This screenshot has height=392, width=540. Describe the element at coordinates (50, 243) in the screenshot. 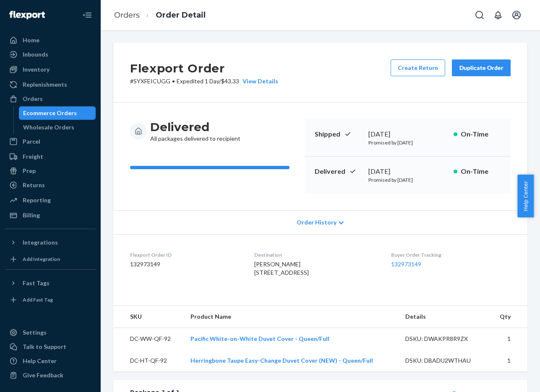

I see `button: Integrations` at that location.